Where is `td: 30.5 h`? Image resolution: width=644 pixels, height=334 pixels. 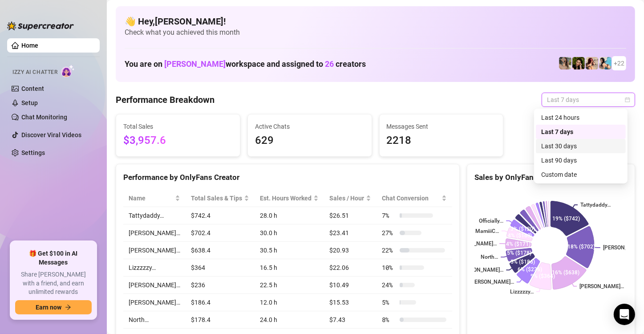
td: 30.5 h is located at coordinates (290, 250).